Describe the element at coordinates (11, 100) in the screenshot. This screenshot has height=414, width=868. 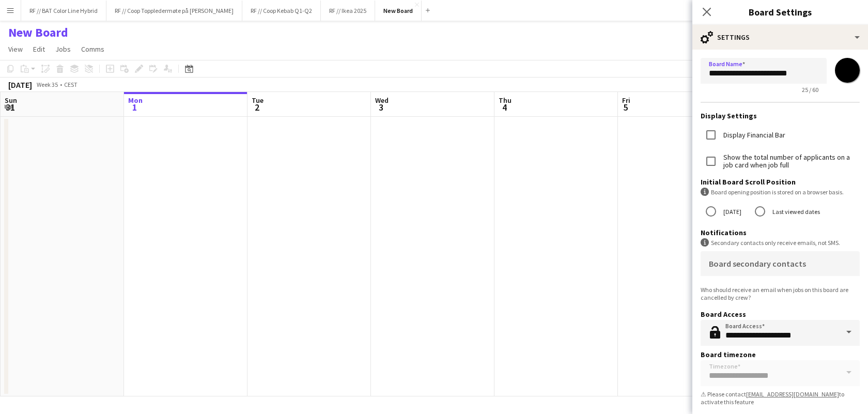
I see `span: Sun` at that location.